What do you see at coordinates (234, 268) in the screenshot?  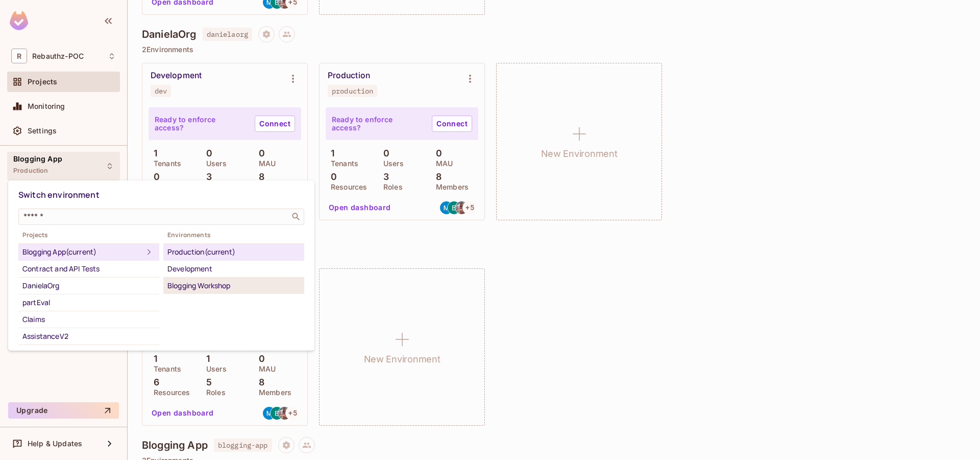 I see `div: Development` at bounding box center [234, 268].